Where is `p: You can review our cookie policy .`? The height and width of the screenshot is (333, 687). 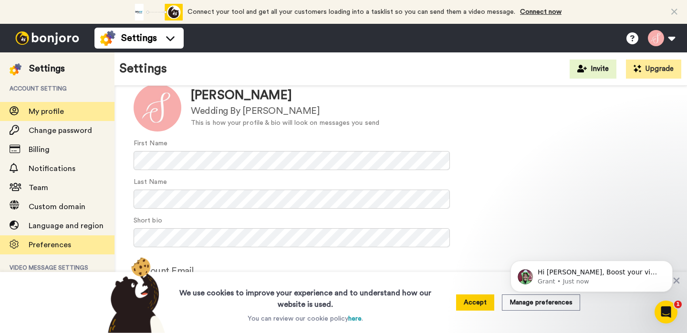 p: You can review our cookie policy . is located at coordinates (305, 319).